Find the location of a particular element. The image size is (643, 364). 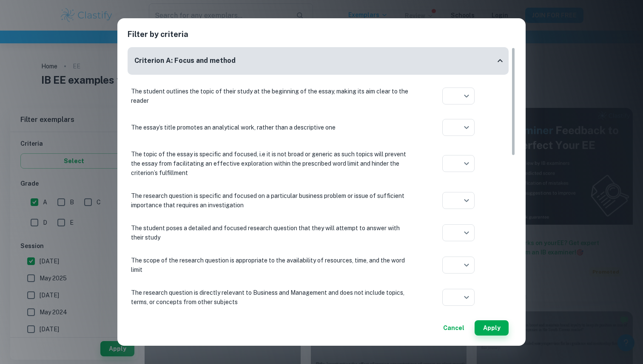

p: The student outlines the topic of their study at the beginning of the essay, making its aim clear... is located at coordinates (271, 96).